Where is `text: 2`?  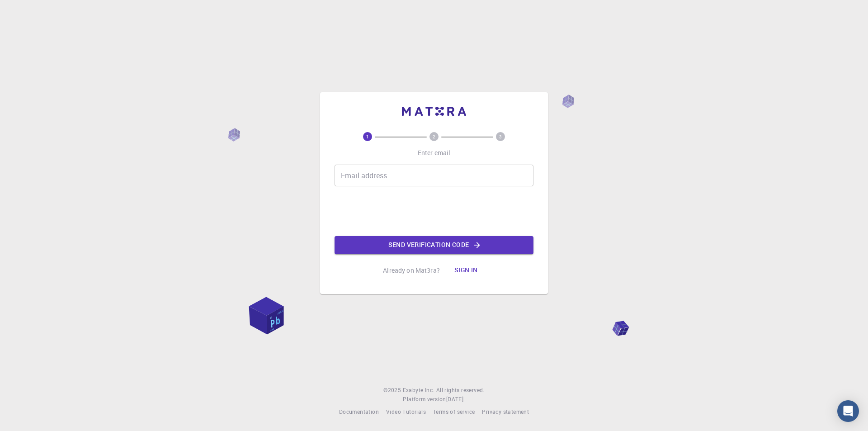
text: 2 is located at coordinates (434, 137).